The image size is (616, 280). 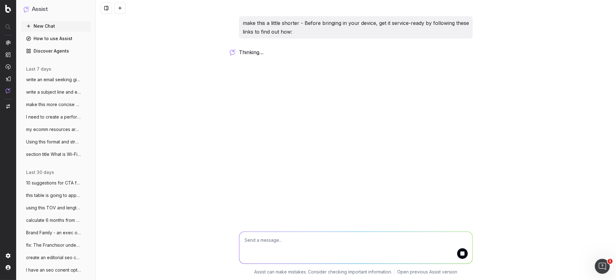 What do you see at coordinates (8, 54) in the screenshot?
I see `img: Intelligence` at bounding box center [8, 54].